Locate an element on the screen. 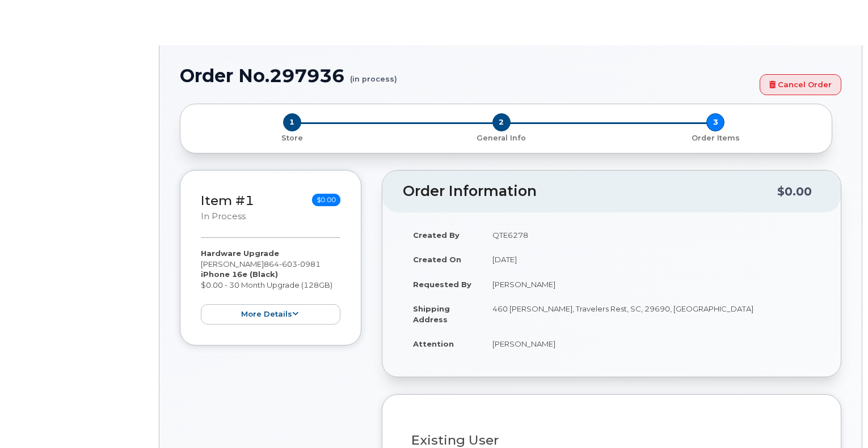 The width and height of the screenshot is (868, 448). strong: Attention is located at coordinates (433, 344).